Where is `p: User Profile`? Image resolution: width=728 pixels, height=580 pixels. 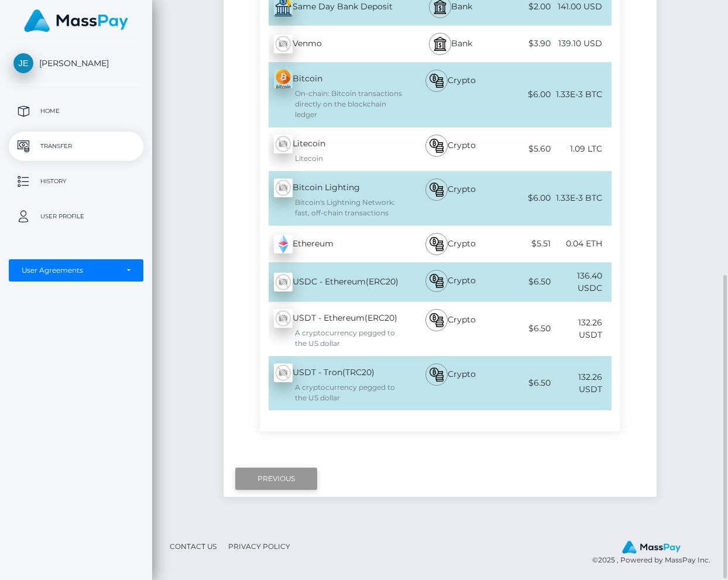
p: User Profile is located at coordinates (76, 216).